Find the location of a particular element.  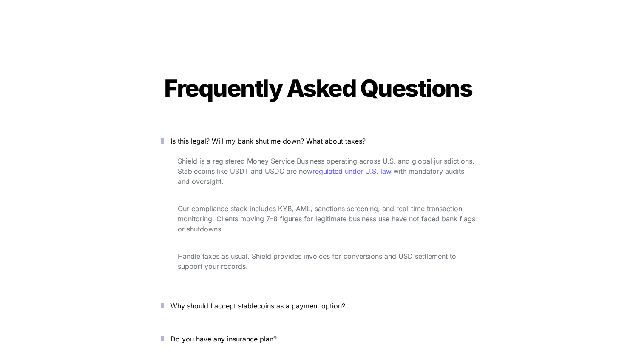

a: regulated under U.S. law, is located at coordinates (353, 171).